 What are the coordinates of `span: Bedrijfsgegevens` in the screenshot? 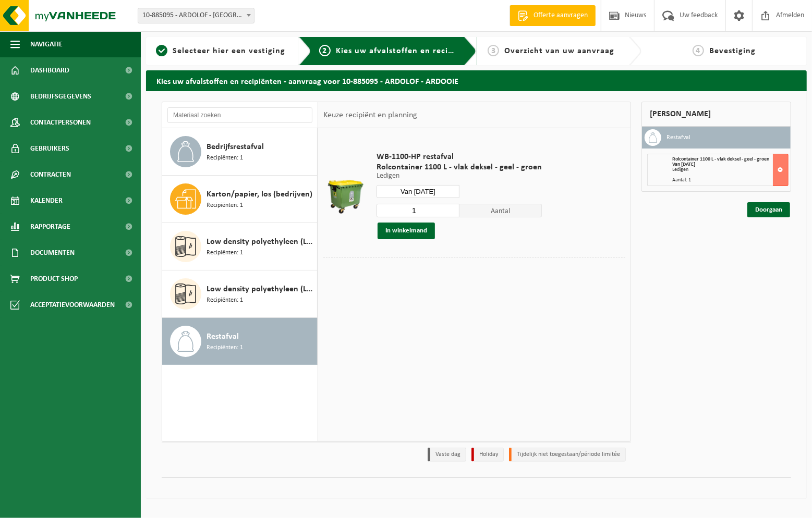 It's located at (60, 96).